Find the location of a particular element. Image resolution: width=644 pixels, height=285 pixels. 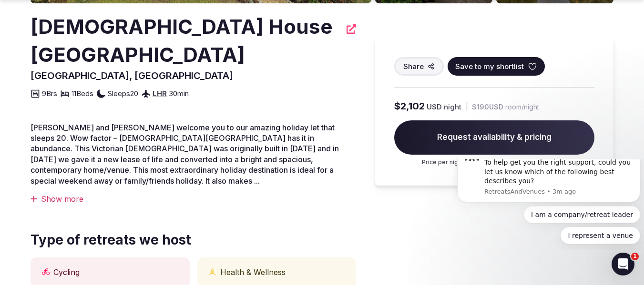

button: Share is located at coordinates (419, 66).